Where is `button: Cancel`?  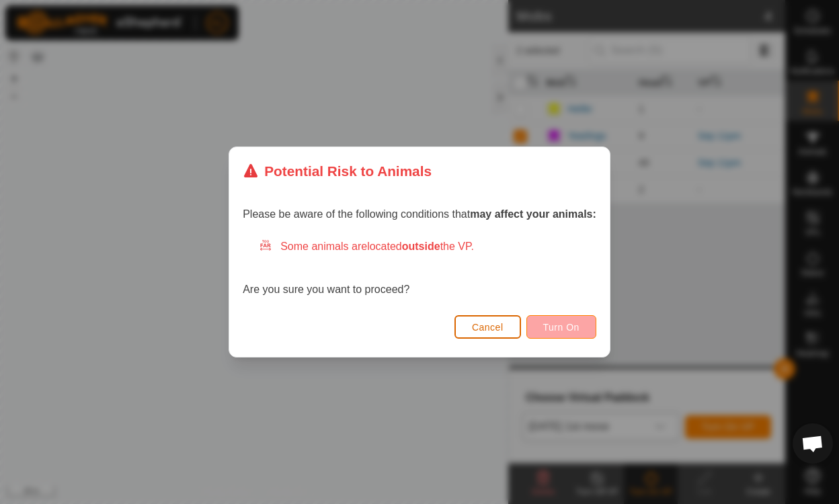
button: Cancel is located at coordinates (487, 327).